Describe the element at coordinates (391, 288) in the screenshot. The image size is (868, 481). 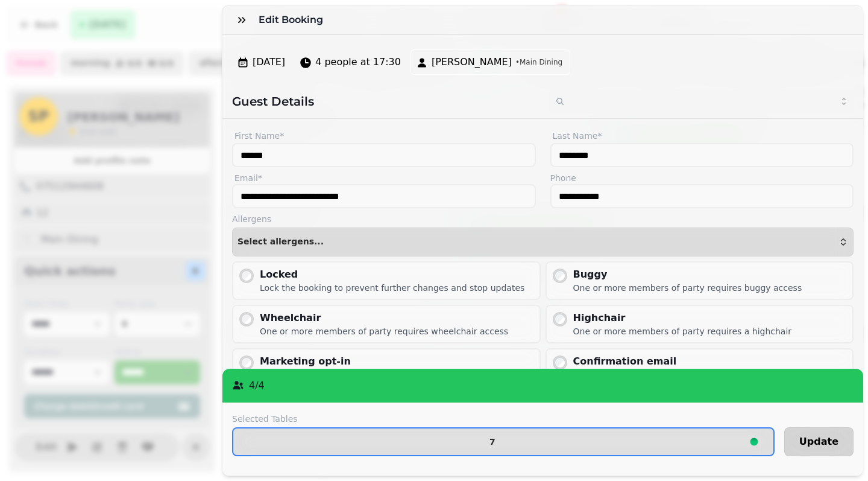
I see `div: Lock the booking to prevent further changes and stop updates` at that location.